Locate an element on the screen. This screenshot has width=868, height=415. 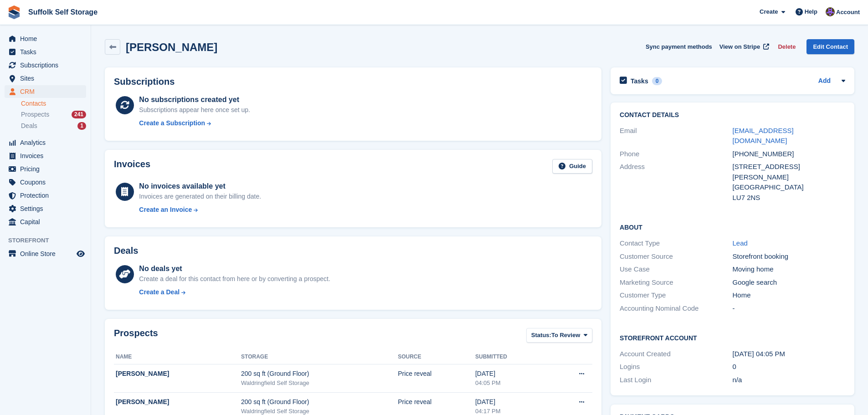
button: Delete is located at coordinates (786, 47).